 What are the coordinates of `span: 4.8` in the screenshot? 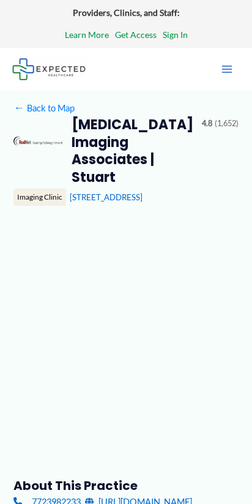 It's located at (207, 124).